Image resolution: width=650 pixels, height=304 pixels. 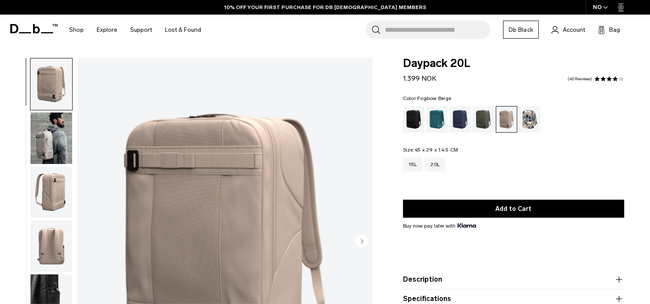 I want to click on a: Shop, so click(x=76, y=30).